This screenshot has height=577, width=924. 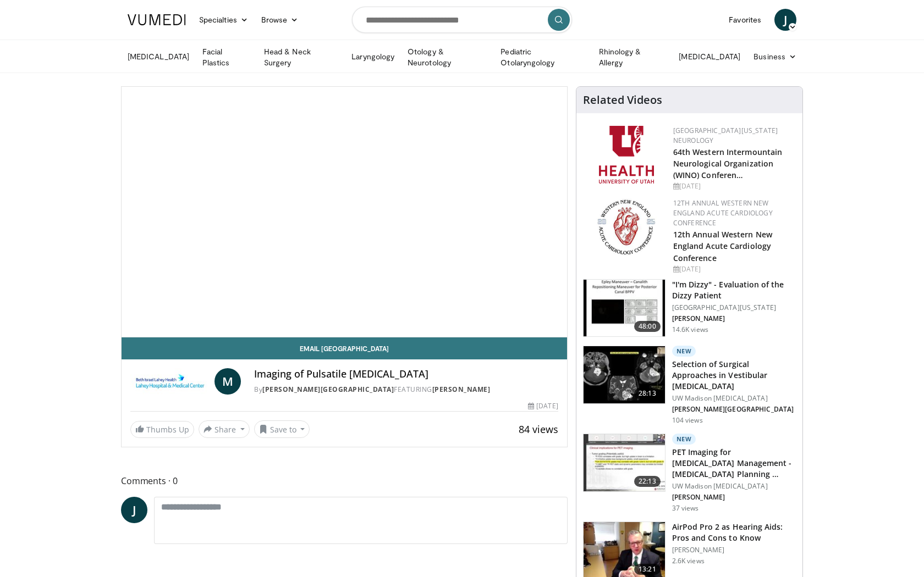 I want to click on a: Pediatric Otolaryngology, so click(x=543, y=57).